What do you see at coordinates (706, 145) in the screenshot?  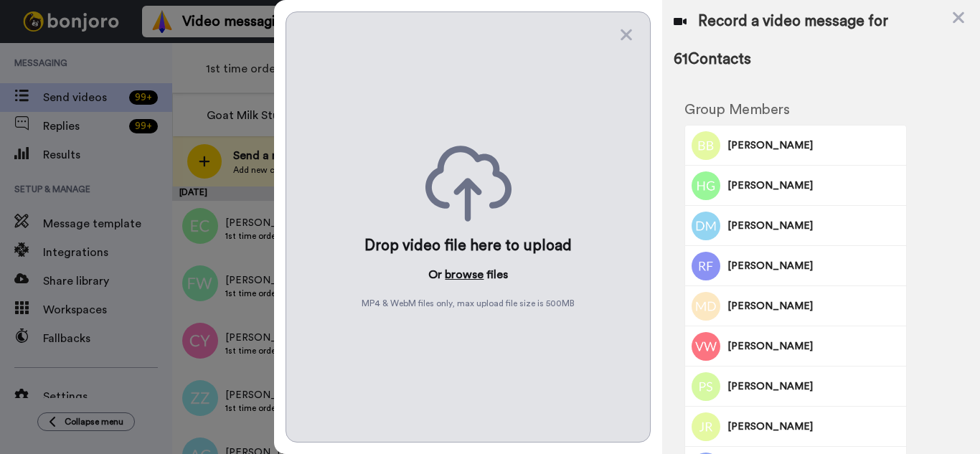 I see `img: Image of Brenda Borntreger` at bounding box center [706, 145].